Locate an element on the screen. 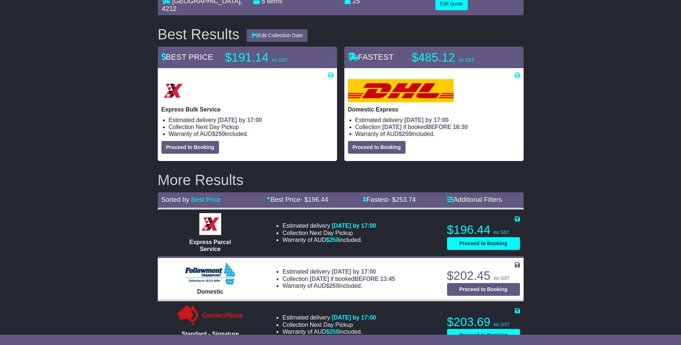 The height and width of the screenshot is (345, 681). a: Best Price is located at coordinates (206, 200).